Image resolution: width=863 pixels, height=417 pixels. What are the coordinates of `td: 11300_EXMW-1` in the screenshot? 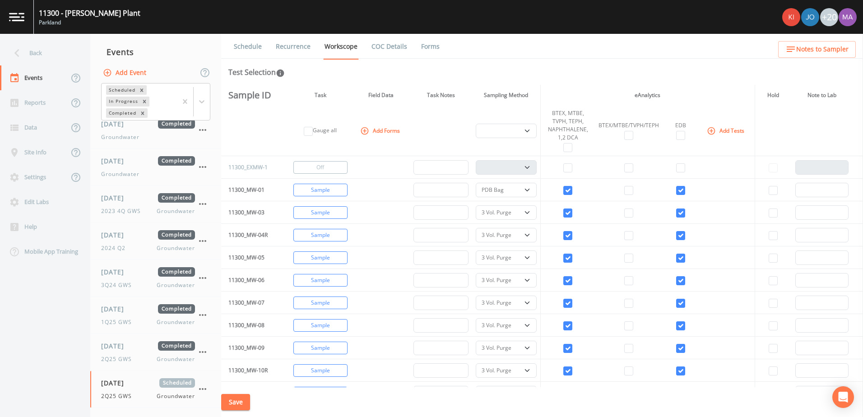 It's located at (251, 167).